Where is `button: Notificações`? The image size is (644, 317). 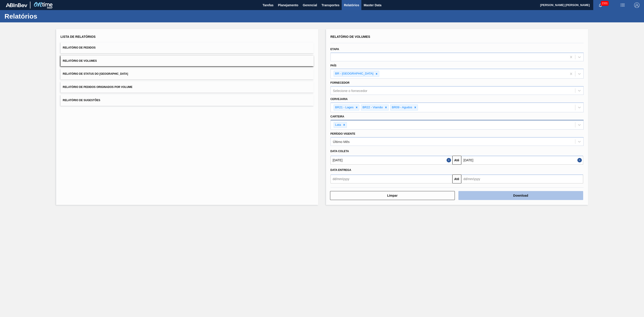
button: Notificações is located at coordinates (600, 5).